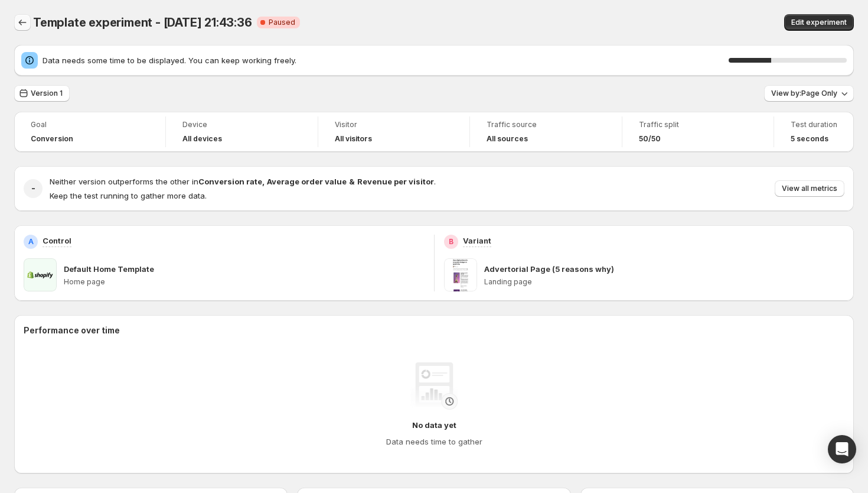 Image resolution: width=868 pixels, height=493 pixels. I want to click on button: Back, so click(22, 22).